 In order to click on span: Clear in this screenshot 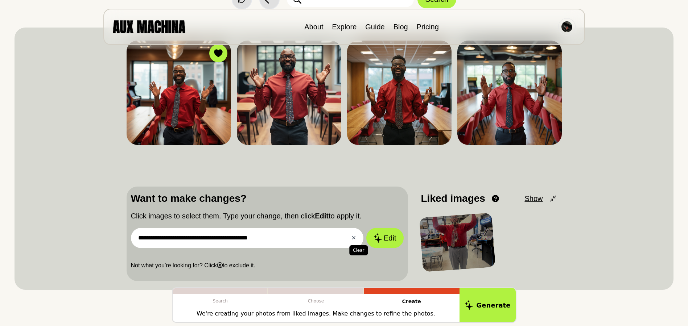, I will do `click(358, 251)`.